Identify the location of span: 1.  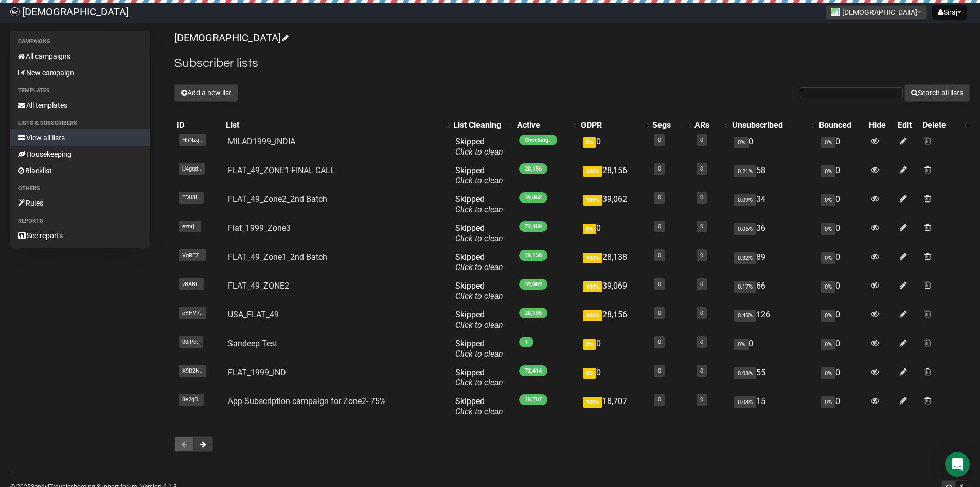
(526, 341).